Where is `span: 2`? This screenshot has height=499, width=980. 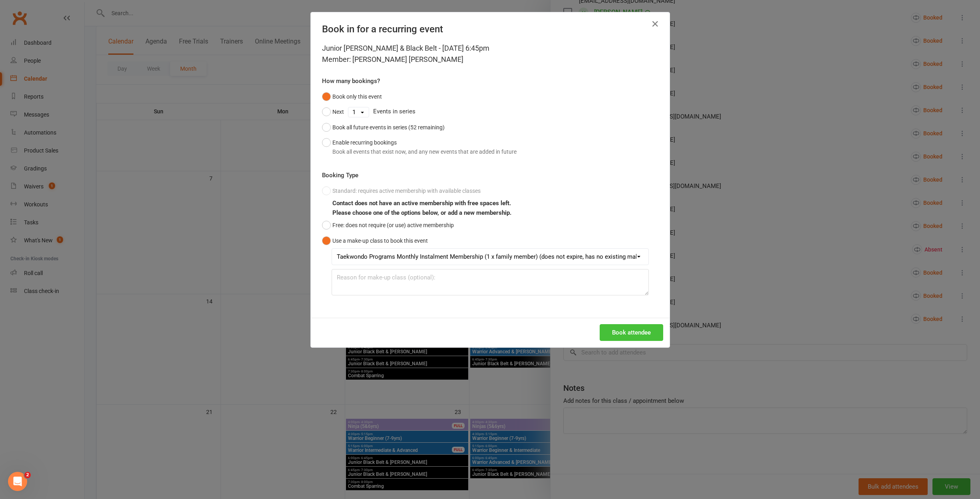
span: 2 is located at coordinates (27, 475).